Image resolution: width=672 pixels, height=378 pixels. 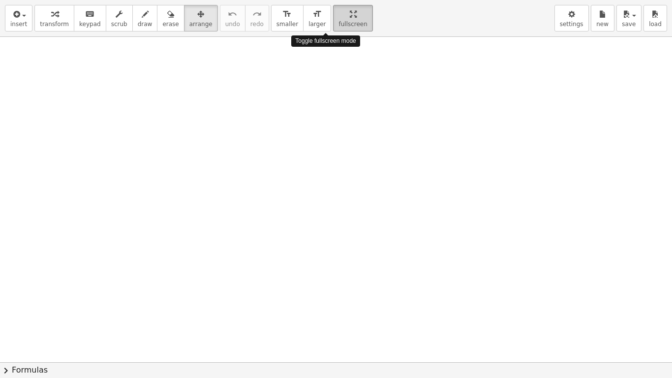 What do you see at coordinates (233, 24) in the screenshot?
I see `span: undo` at bounding box center [233, 24].